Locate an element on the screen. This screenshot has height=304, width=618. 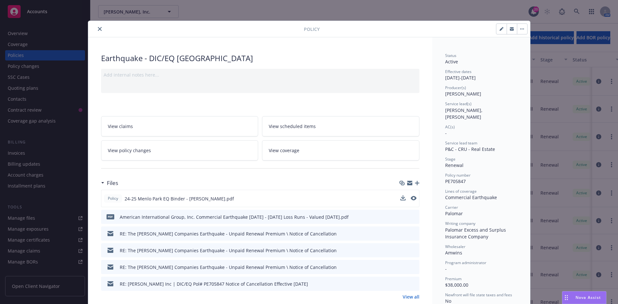
h3: Files is located at coordinates (112, 183).